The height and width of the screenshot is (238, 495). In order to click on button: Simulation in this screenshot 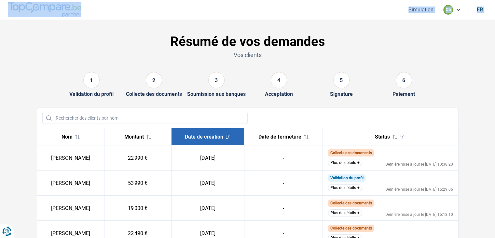, I will do `click(421, 9)`.